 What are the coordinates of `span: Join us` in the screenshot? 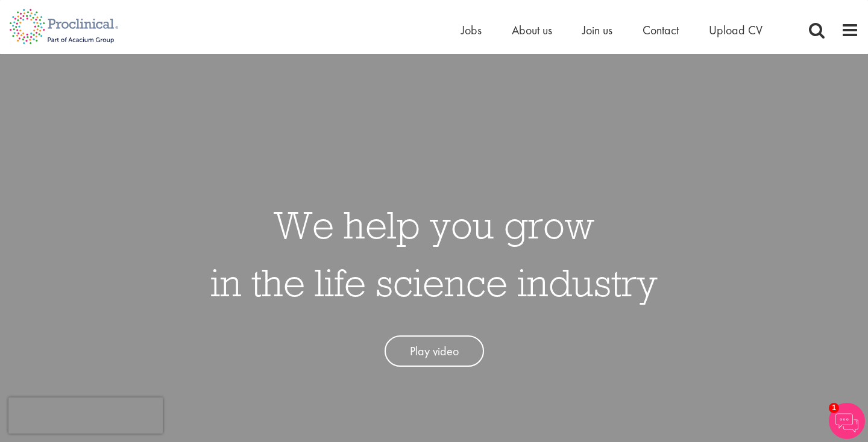 It's located at (598, 30).